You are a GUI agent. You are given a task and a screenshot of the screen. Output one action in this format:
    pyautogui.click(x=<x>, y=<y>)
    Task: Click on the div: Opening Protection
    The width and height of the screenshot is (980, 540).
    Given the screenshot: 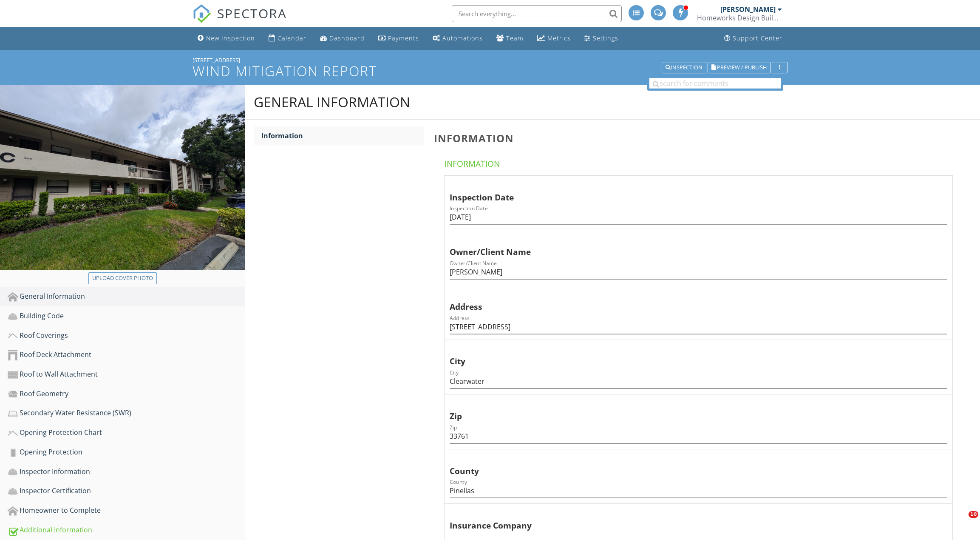 What is the action you would take?
    pyautogui.click(x=126, y=452)
    